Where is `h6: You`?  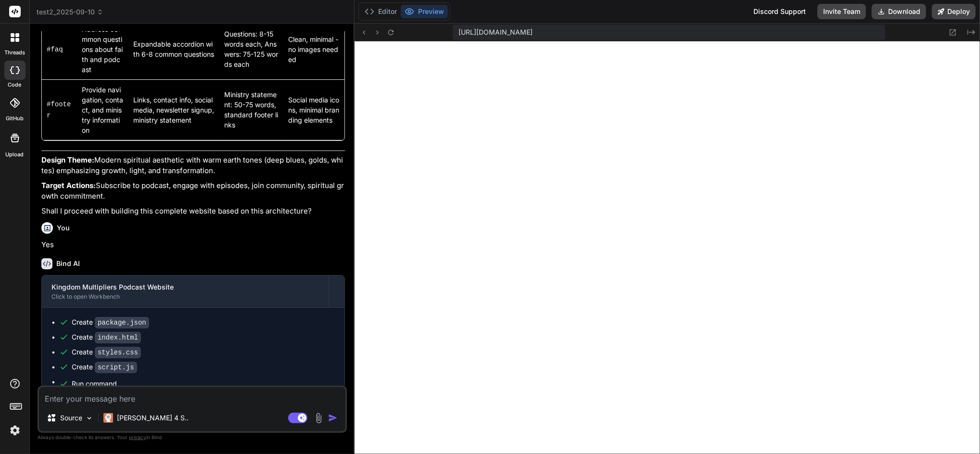
h6: You is located at coordinates (63, 228).